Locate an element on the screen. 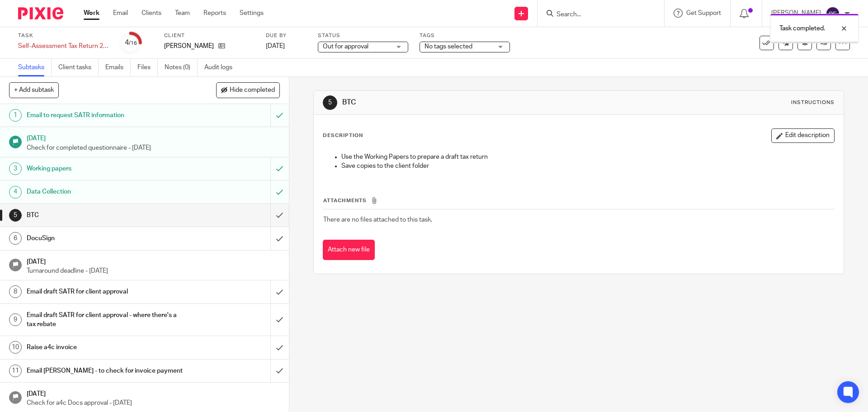 This screenshot has height=412, width=868. div: 10 is located at coordinates (16, 347).